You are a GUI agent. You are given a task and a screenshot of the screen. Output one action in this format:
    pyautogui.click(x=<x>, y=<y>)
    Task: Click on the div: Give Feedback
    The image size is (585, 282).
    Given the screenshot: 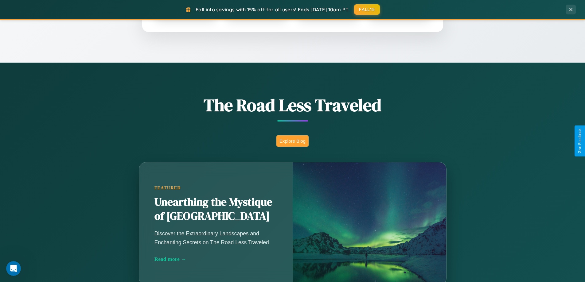 What is the action you would take?
    pyautogui.click(x=580, y=141)
    